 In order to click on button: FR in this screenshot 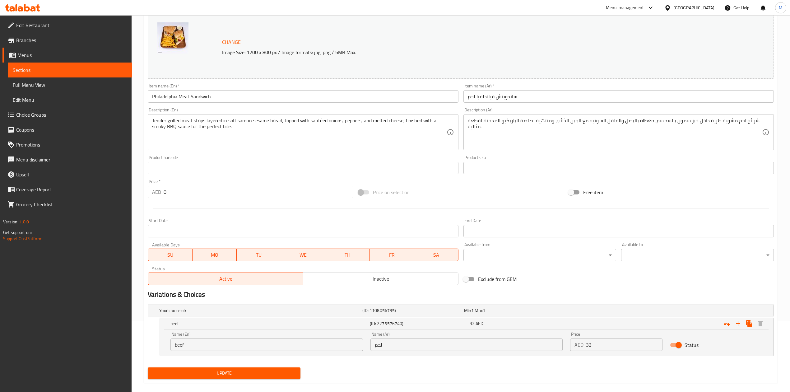, I will do `click(392, 255)`.